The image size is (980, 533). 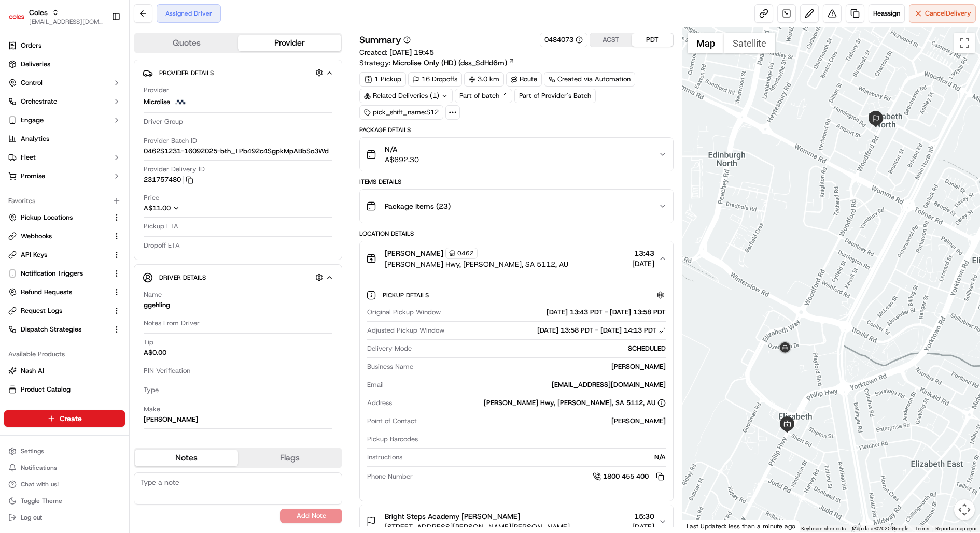 What do you see at coordinates (46, 292) in the screenshot?
I see `span: Refund Requests` at bounding box center [46, 292].